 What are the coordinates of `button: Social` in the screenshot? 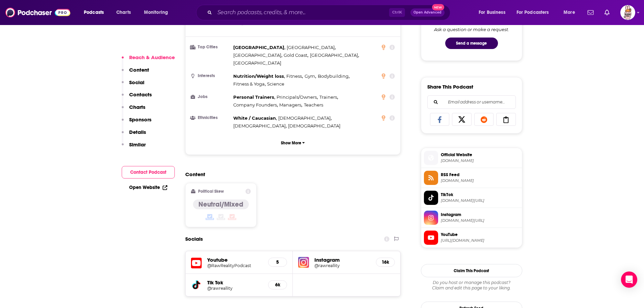 It's located at (133, 85).